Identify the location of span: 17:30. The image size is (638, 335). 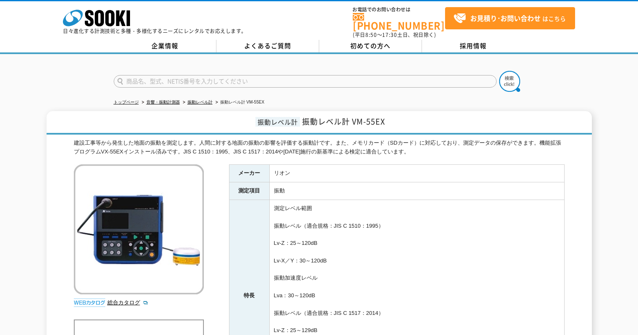
(390, 35).